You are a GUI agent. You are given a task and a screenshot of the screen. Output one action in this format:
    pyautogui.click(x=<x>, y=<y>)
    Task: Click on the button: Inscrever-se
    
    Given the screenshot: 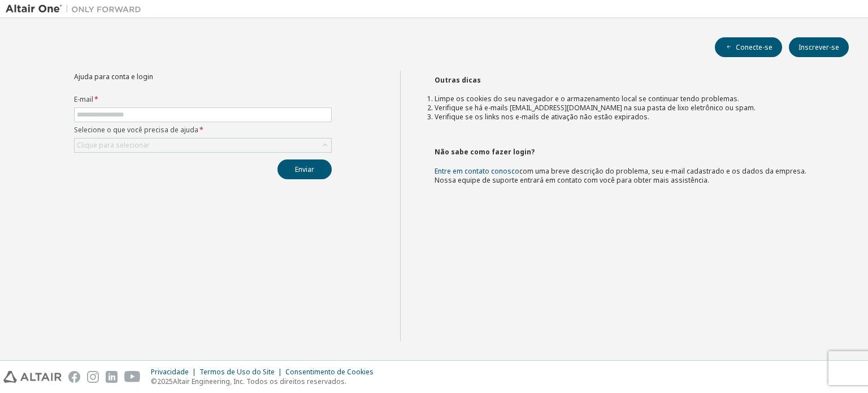 What is the action you would take?
    pyautogui.click(x=820, y=47)
    